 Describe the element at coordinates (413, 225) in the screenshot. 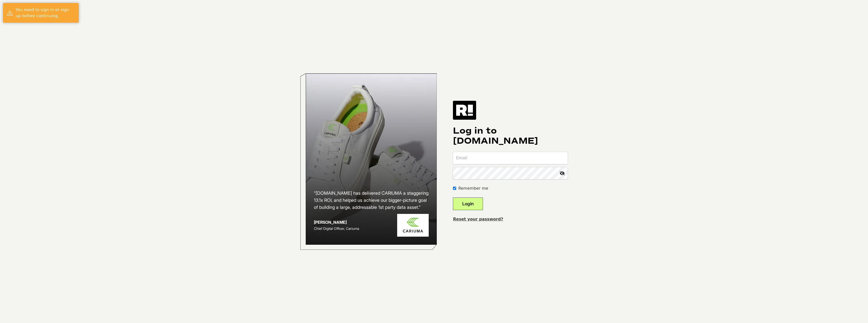

I see `img: Cariuma` at that location.